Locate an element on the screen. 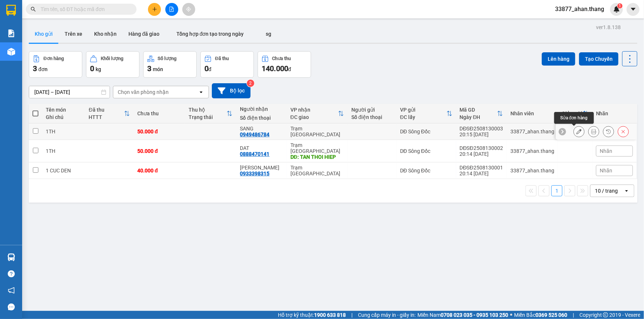  button: Khối lượng0kg is located at coordinates (113, 64).